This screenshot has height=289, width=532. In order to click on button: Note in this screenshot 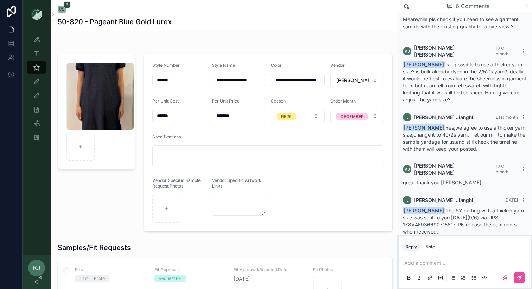, I will do `click(430, 247)`.